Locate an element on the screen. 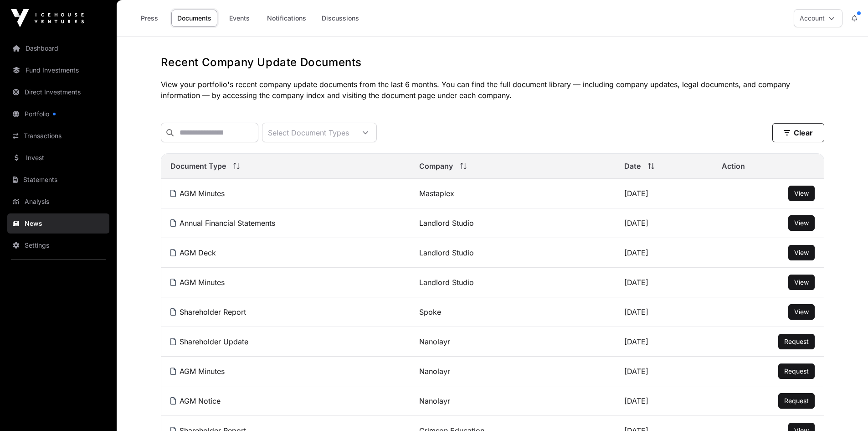  a: Mastaplex is located at coordinates (436, 194).